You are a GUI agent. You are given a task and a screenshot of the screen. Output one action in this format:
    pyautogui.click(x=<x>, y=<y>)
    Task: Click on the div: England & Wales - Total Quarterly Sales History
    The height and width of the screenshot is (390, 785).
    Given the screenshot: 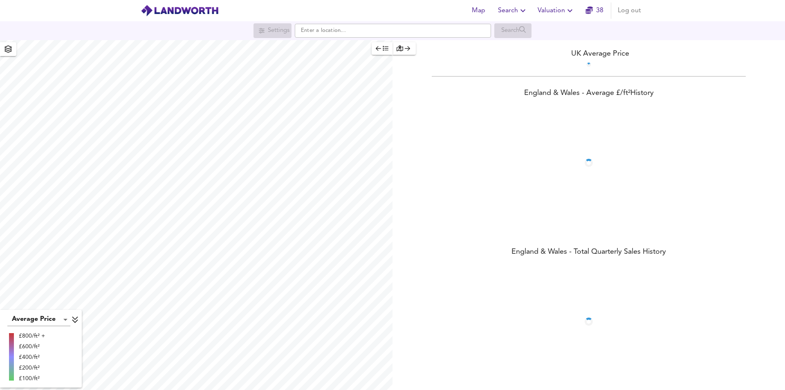 What is the action you would take?
    pyautogui.click(x=589, y=252)
    